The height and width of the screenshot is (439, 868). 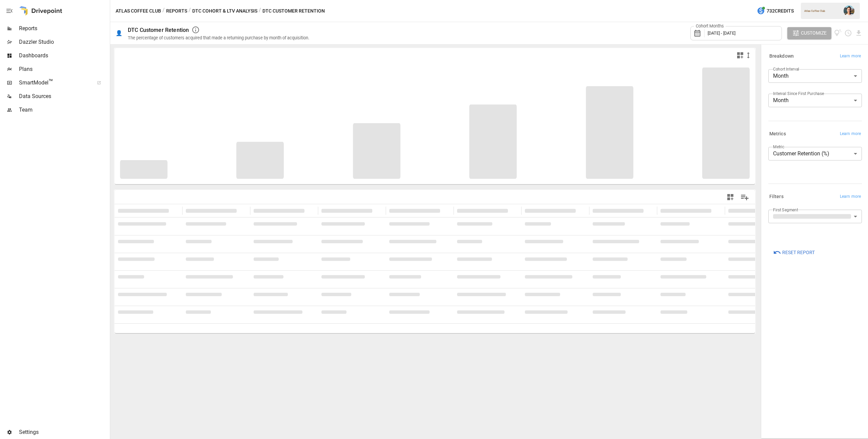 What do you see at coordinates (786, 69) in the screenshot?
I see `label: Cohort Interval` at bounding box center [786, 69].